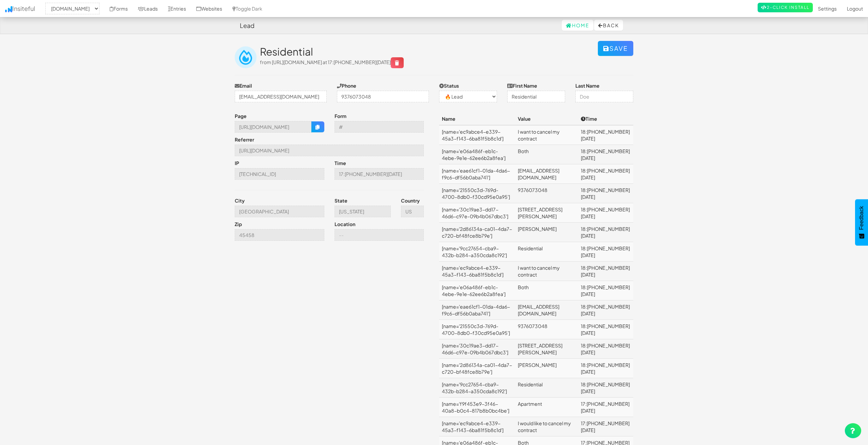  I want to click on td: Apartment, so click(547, 407).